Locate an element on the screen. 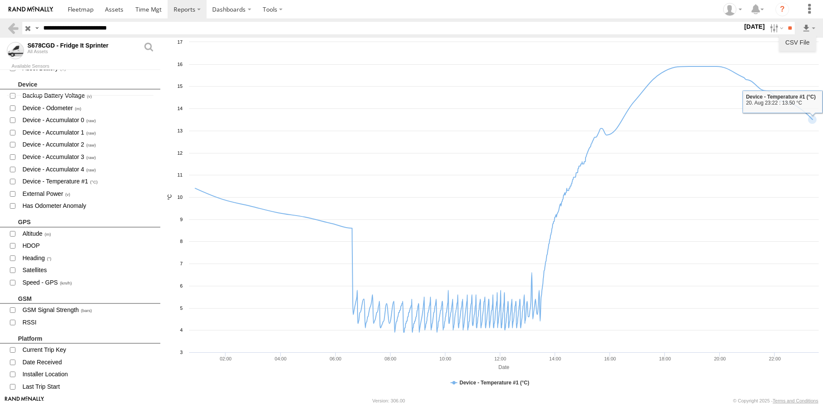 This screenshot has width=823, height=405. text: 7 is located at coordinates (181, 264).